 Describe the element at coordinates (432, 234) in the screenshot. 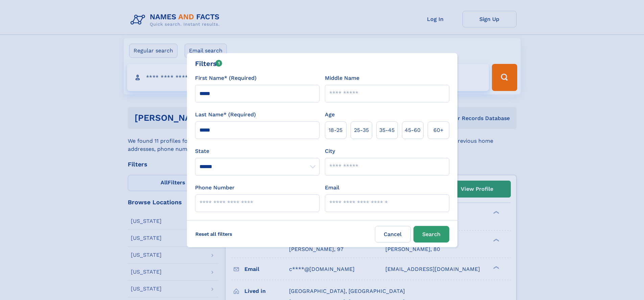

I see `button: Search` at that location.